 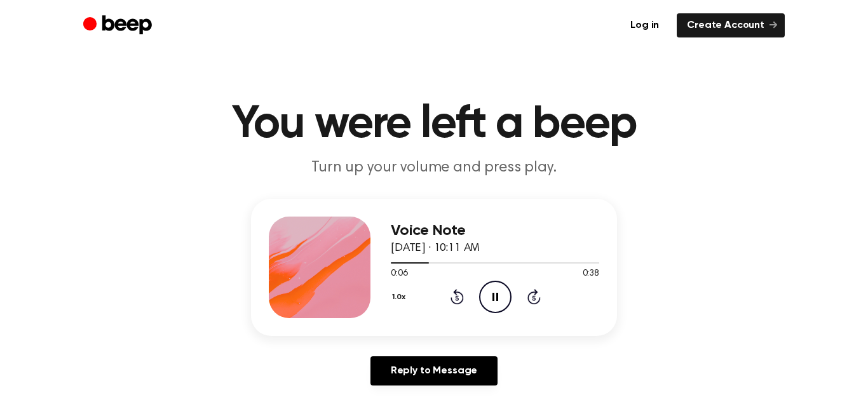 What do you see at coordinates (434, 125) in the screenshot?
I see `h1: You were left a beep` at bounding box center [434, 125].